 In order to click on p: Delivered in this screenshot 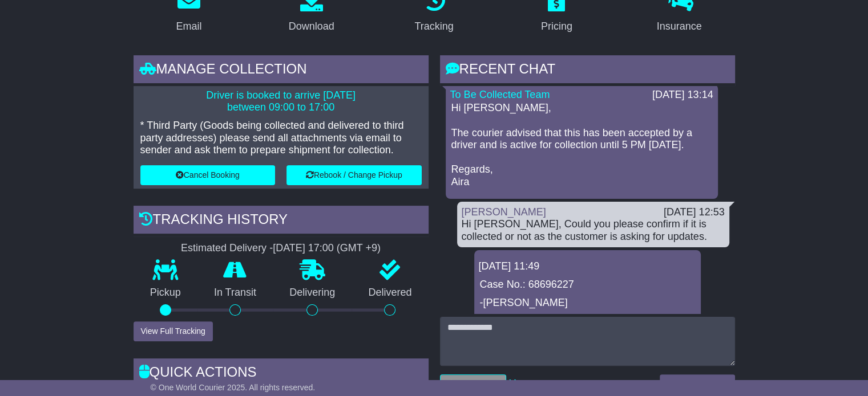, I will do `click(390, 293)`.